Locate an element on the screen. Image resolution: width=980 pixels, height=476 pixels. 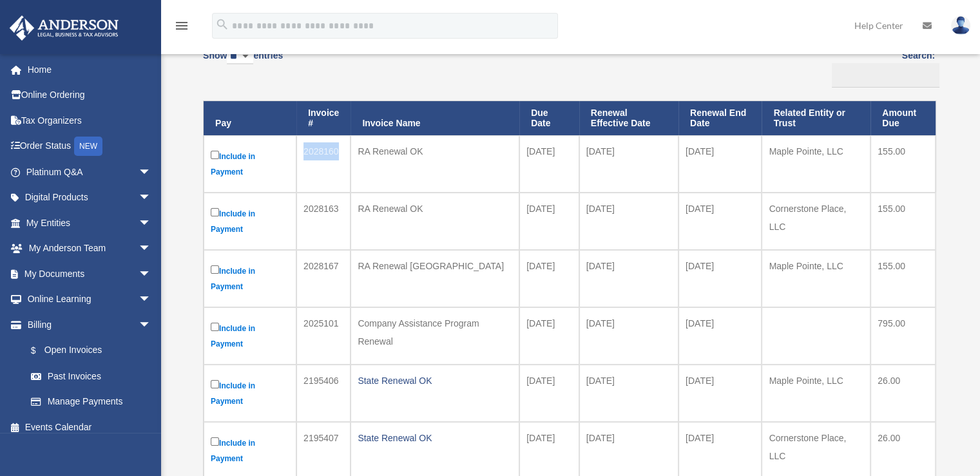
img: Anderson Advisors Platinum Portal is located at coordinates (63, 28).